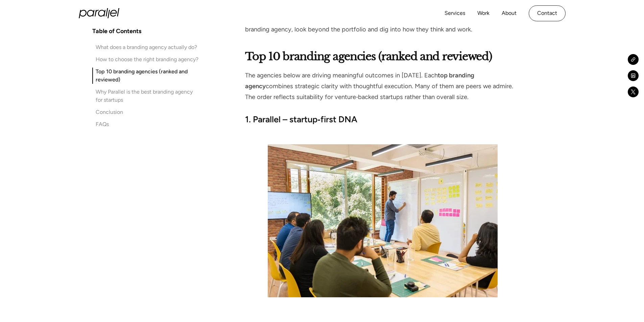  Describe the element at coordinates (455, 13) in the screenshot. I see `a: Services` at that location.